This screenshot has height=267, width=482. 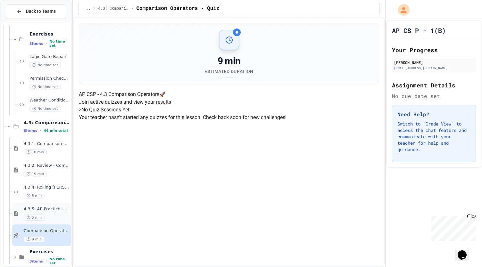 What do you see at coordinates (434, 85) in the screenshot?
I see `h2: Assignment Details` at bounding box center [434, 85].